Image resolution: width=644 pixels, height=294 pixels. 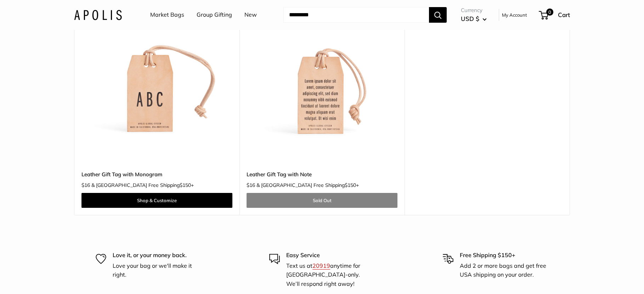 What do you see at coordinates (157, 256) in the screenshot?
I see `p: Love it, or your money back.` at bounding box center [157, 256].